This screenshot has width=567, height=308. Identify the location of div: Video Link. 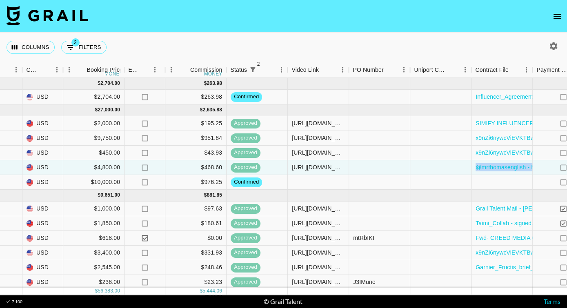
(318, 70).